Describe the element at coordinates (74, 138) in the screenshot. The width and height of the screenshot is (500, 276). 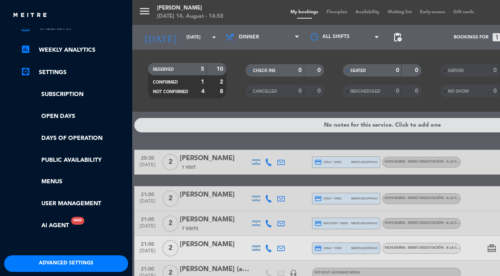
I see `a: Days of operation` at that location.